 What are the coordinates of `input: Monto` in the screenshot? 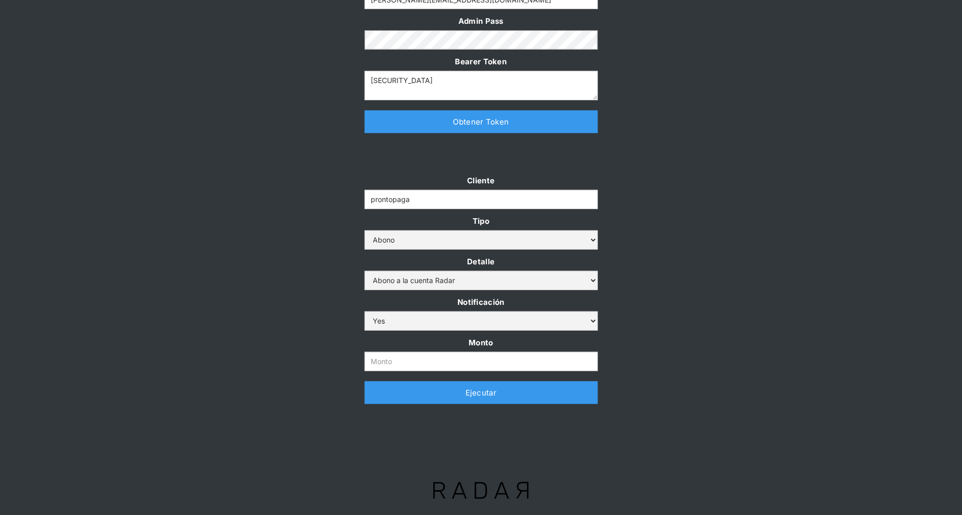 It's located at (481, 362).